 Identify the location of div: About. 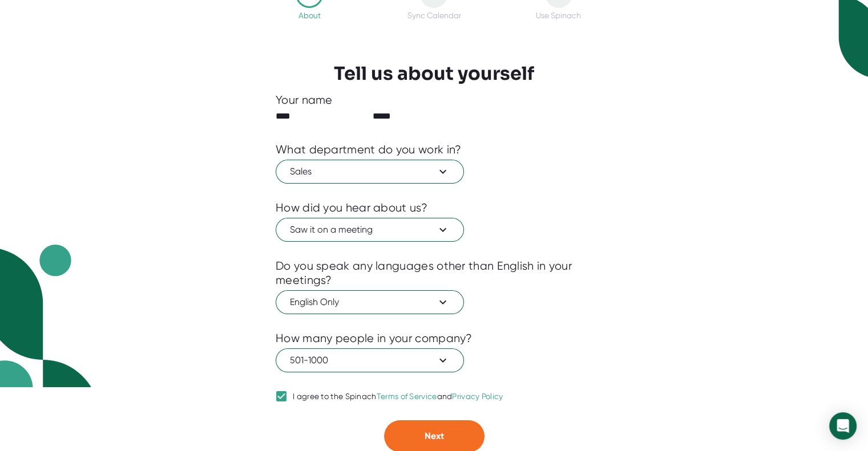
(309, 15).